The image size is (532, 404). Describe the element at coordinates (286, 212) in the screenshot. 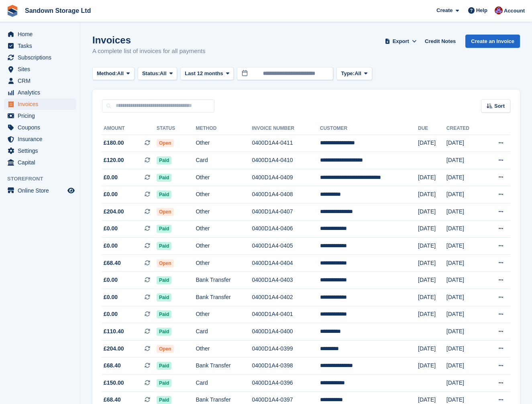

I see `td: 0400D1A4-0407` at that location.